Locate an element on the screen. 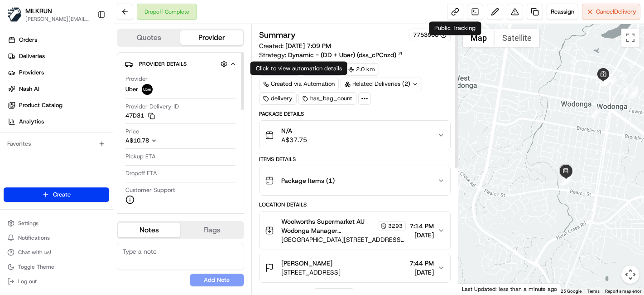 The height and width of the screenshot is (295, 644). button: Chat with us! is located at coordinates (56, 252).